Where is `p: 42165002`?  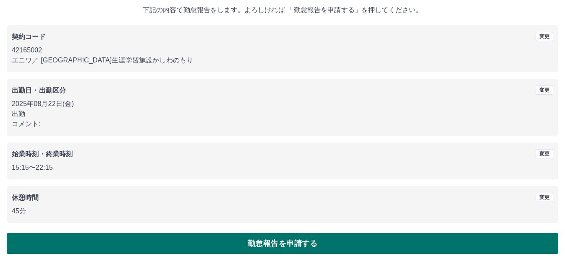 p: 42165002 is located at coordinates (282, 50).